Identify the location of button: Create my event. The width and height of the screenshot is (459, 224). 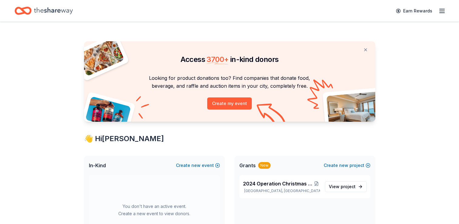
(229, 103).